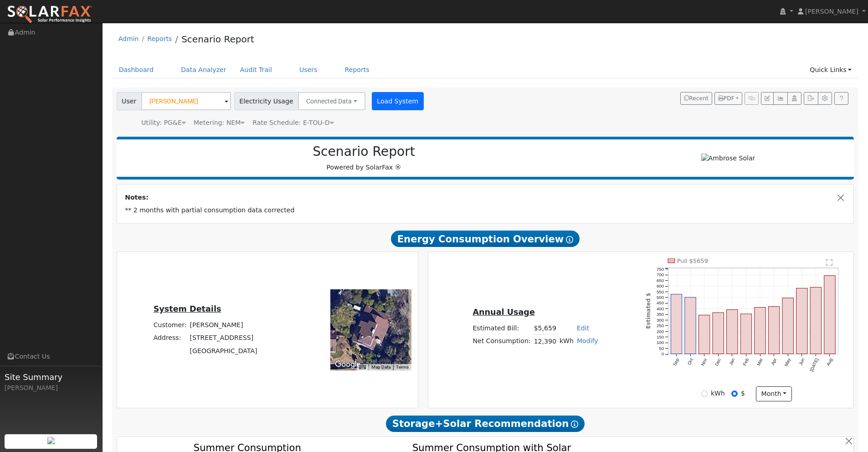 The image size is (868, 452). Describe the element at coordinates (660, 297) in the screenshot. I see `text: 500` at that location.